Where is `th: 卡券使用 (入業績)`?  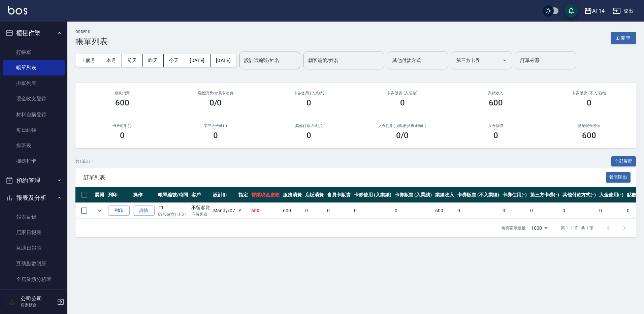 th: 卡券使用 (入業績) is located at coordinates (373, 195).